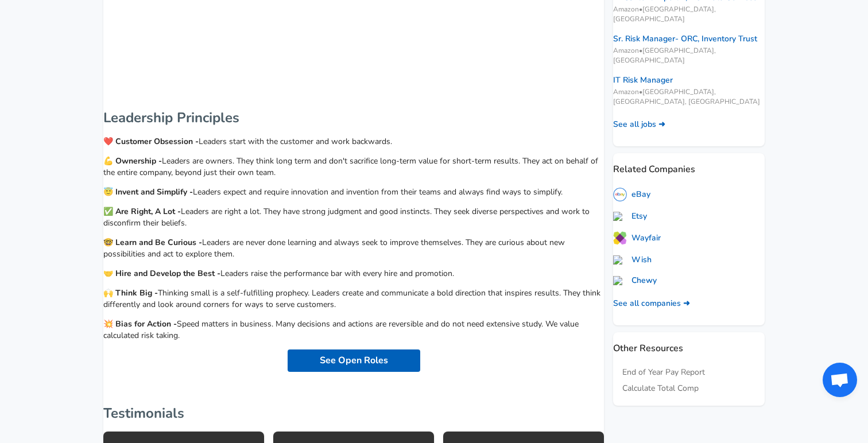  Describe the element at coordinates (689, 165) in the screenshot. I see `p: Related Companies` at that location.